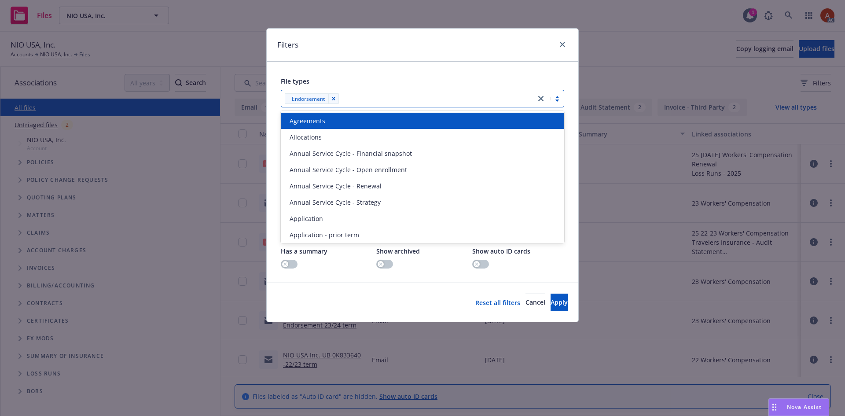 Image resolution: width=845 pixels, height=416 pixels. Describe the element at coordinates (799, 407) in the screenshot. I see `button: Nova Assist` at that location.